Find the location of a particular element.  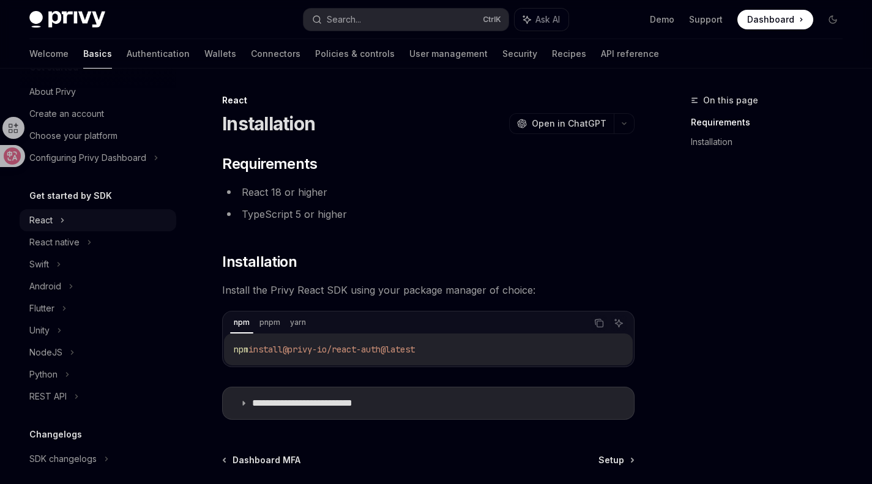

a: Dashboard MFA is located at coordinates (262, 460).